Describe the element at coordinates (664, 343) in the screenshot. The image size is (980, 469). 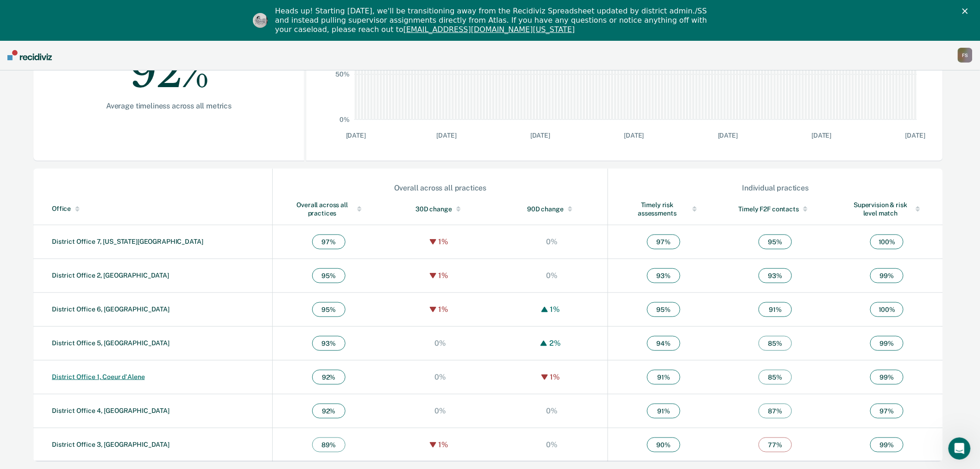
I see `span: 94 %` at that location.